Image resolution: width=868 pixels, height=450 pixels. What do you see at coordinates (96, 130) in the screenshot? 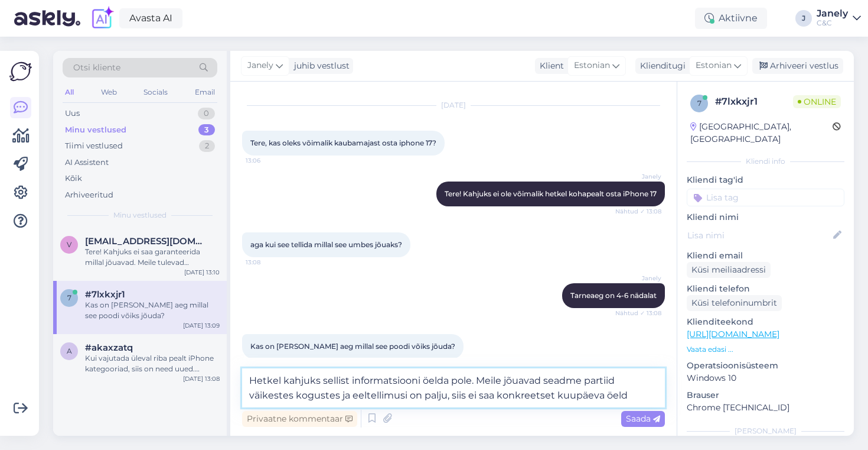
I see `div: Minu vestlused` at bounding box center [96, 130].